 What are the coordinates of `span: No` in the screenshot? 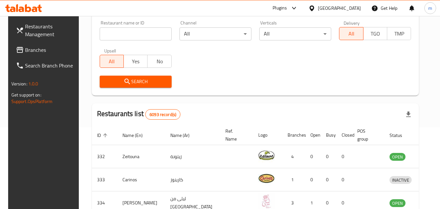 It's located at (159, 61).